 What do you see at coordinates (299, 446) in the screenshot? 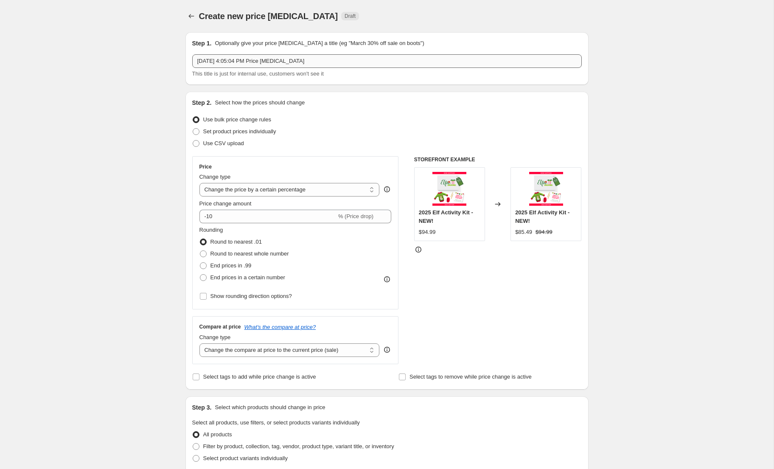
I see `span: Filter by product, collection, tag, vendor, product type, variant title, or inventory` at bounding box center [299, 446].